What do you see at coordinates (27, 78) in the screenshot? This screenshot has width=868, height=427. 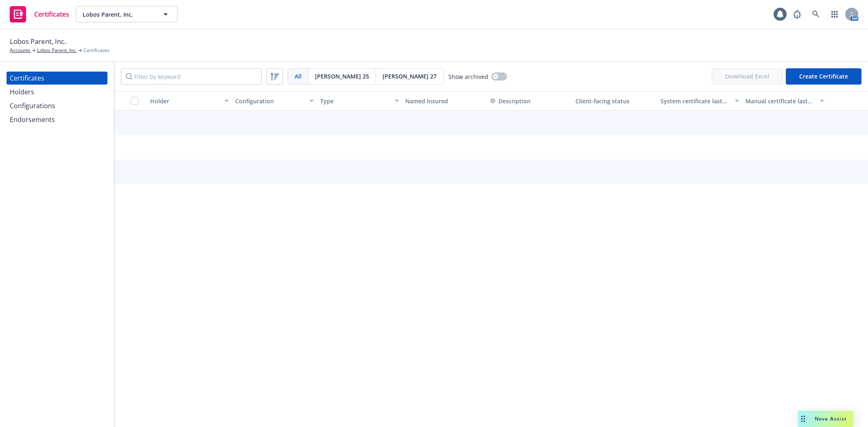 I see `div: Certificates` at bounding box center [27, 78].